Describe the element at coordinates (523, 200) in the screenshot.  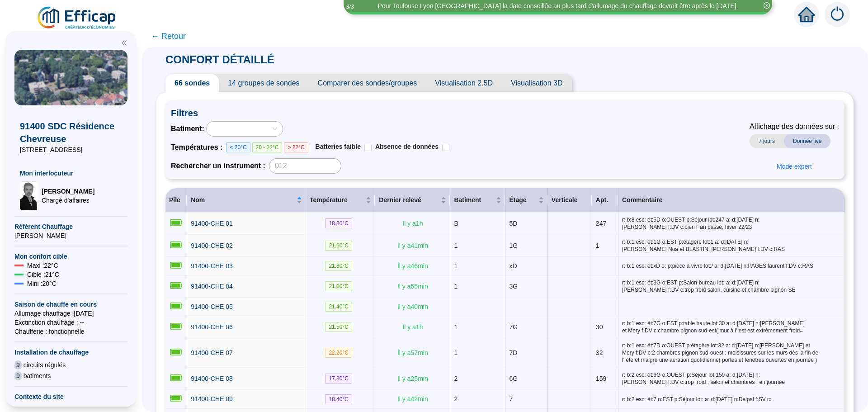
I see `span: Étage` at that location.